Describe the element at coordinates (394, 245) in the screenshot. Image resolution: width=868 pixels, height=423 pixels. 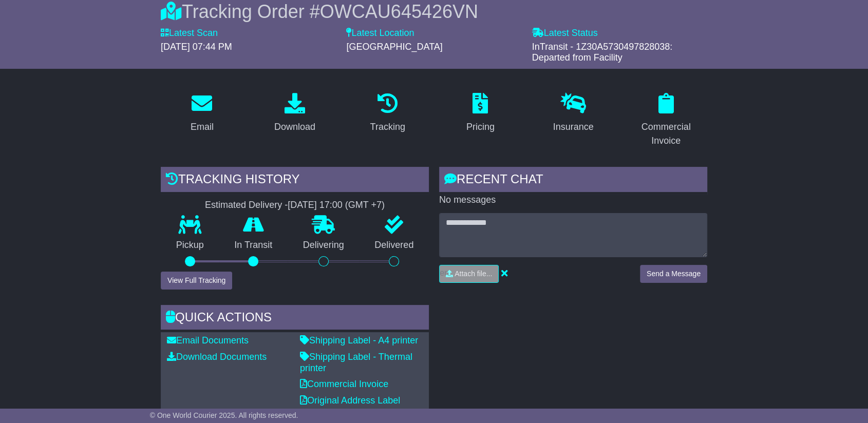
I see `p: Delivered` at that location.